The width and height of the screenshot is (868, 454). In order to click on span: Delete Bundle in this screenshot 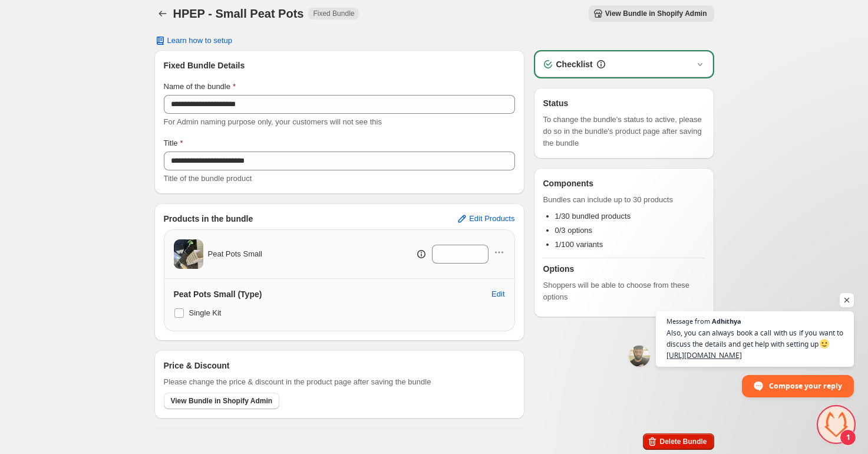, I will do `click(683, 442)`.